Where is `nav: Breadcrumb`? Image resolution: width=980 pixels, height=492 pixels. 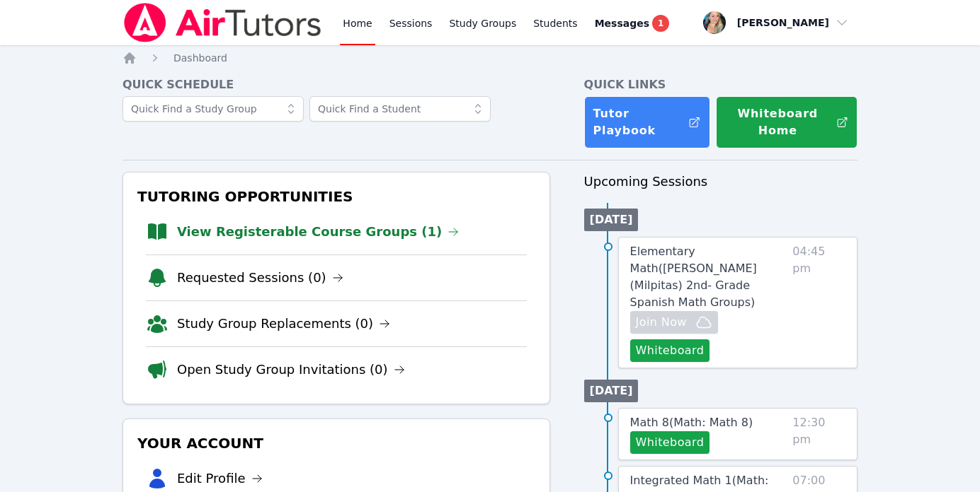
nav: Breadcrumb is located at coordinates (490, 58).